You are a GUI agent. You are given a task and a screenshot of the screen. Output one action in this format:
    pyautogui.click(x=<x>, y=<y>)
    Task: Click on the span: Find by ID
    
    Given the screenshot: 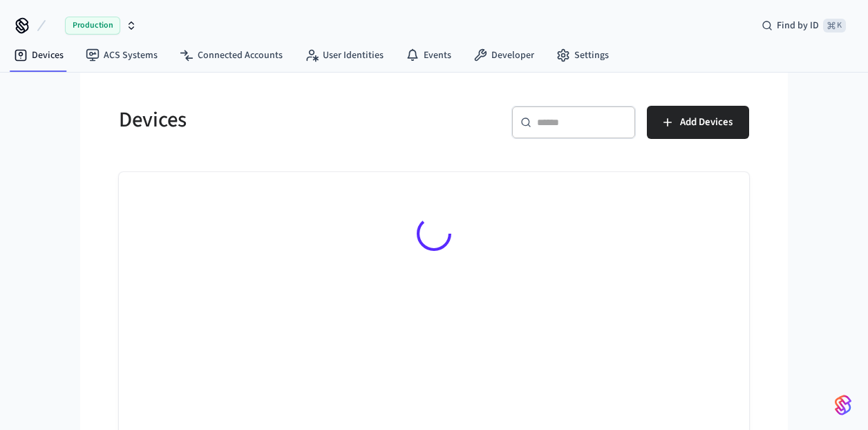 What is the action you would take?
    pyautogui.click(x=798, y=26)
    